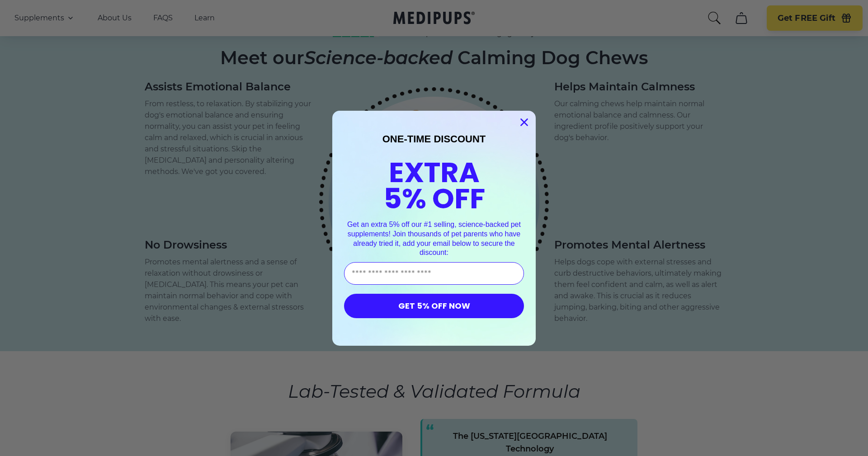 The height and width of the screenshot is (456, 868). I want to click on button: GET 5% OFF NOW, so click(434, 306).